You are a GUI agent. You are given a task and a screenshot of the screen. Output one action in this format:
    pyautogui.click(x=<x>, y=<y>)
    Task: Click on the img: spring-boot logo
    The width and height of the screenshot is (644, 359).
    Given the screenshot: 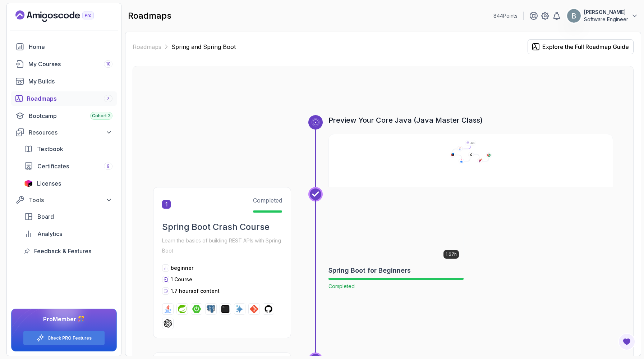 What is the action you would take?
    pyautogui.click(x=197, y=309)
    